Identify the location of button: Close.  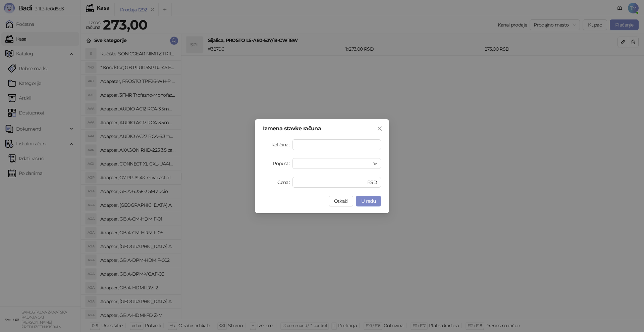
(380, 129).